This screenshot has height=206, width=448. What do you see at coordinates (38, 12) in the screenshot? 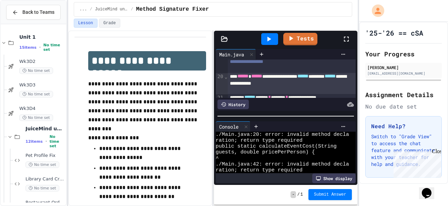
I see `span: Back to Teams` at bounding box center [38, 12].